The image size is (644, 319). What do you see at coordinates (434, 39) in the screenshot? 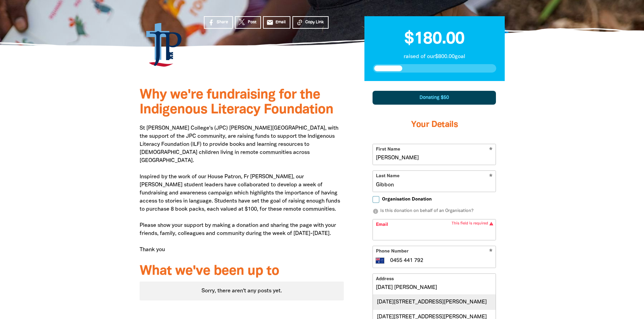
I see `span: $180.00` at bounding box center [434, 39].